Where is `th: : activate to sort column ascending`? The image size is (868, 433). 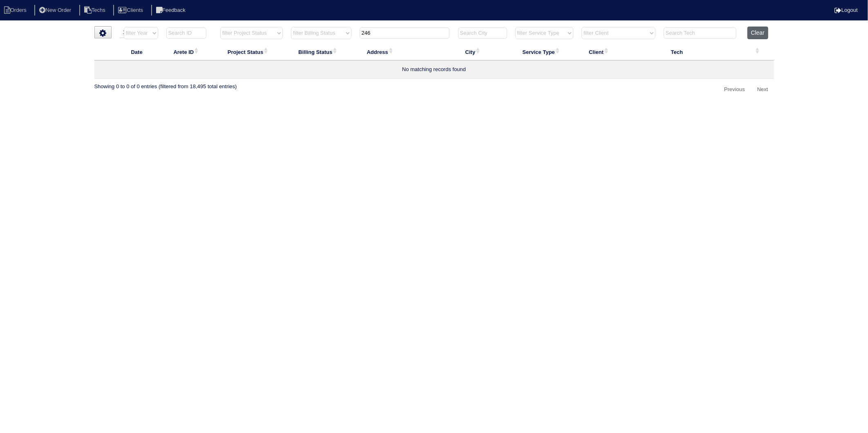
th: : activate to sort column ascending is located at coordinates (758, 52).